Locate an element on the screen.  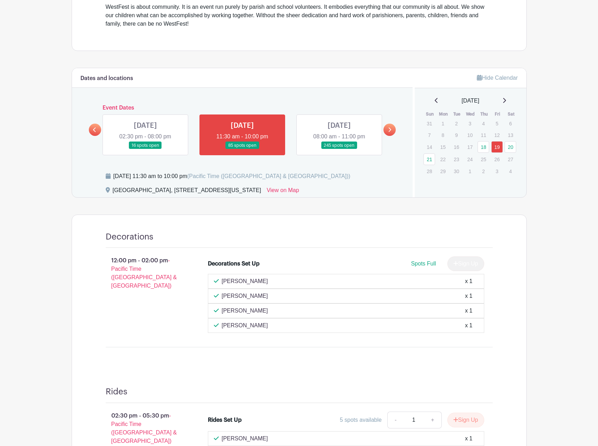
p: 7 is located at coordinates (429, 135).